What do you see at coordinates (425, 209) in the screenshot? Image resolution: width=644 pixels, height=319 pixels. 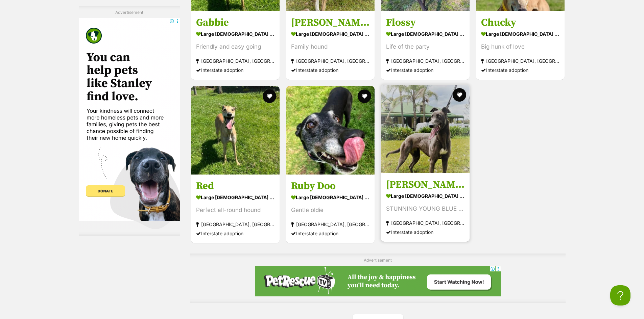 I see `div: STUNNING YOUNG BLUE GIRL` at bounding box center [425, 209].